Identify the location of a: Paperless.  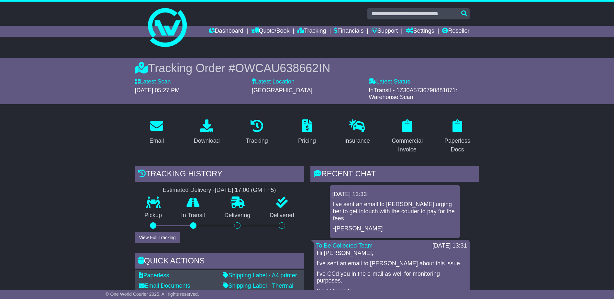
(154, 275).